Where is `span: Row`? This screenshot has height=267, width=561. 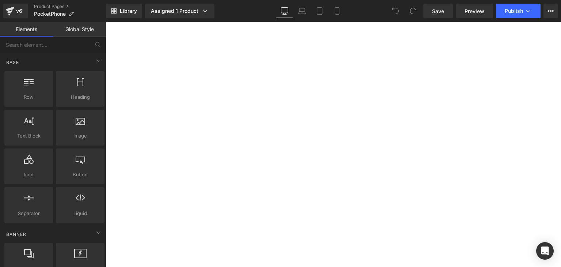 span: Row is located at coordinates (28, 97).